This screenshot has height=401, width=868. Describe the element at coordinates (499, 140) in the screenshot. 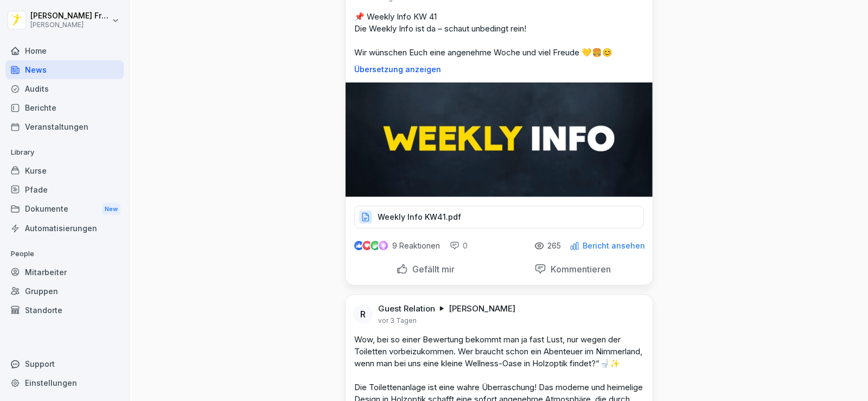

I see `img: ugkezbsvwy9ed1jr783a3dfq.png` at that location.